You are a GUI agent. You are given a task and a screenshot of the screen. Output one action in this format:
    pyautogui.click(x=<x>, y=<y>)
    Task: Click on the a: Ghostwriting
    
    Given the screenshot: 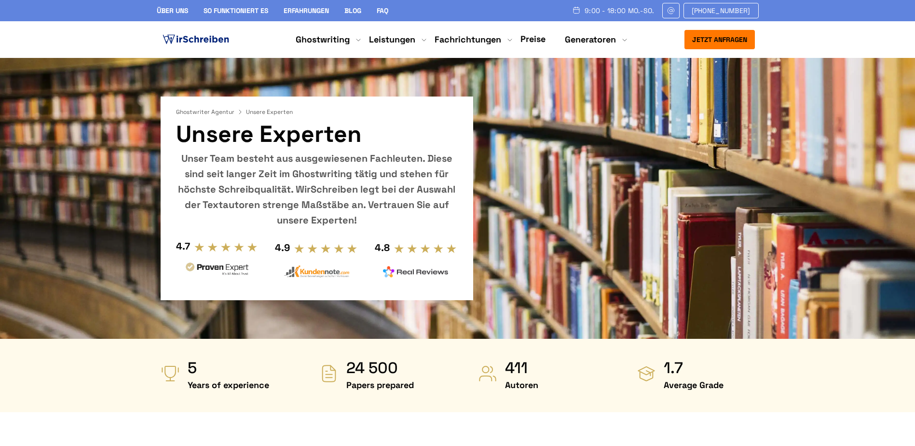 What is the action you would take?
    pyautogui.click(x=323, y=40)
    